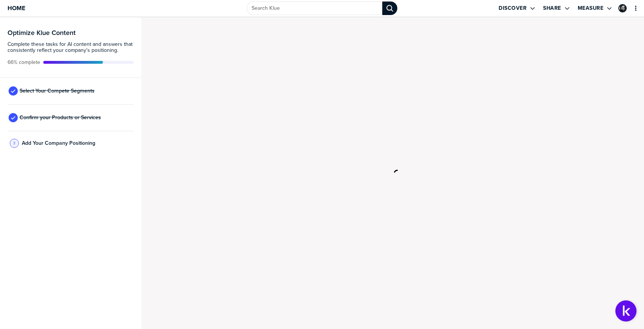 Image resolution: width=644 pixels, height=329 pixels. I want to click on button: Open Support Center, so click(626, 311).